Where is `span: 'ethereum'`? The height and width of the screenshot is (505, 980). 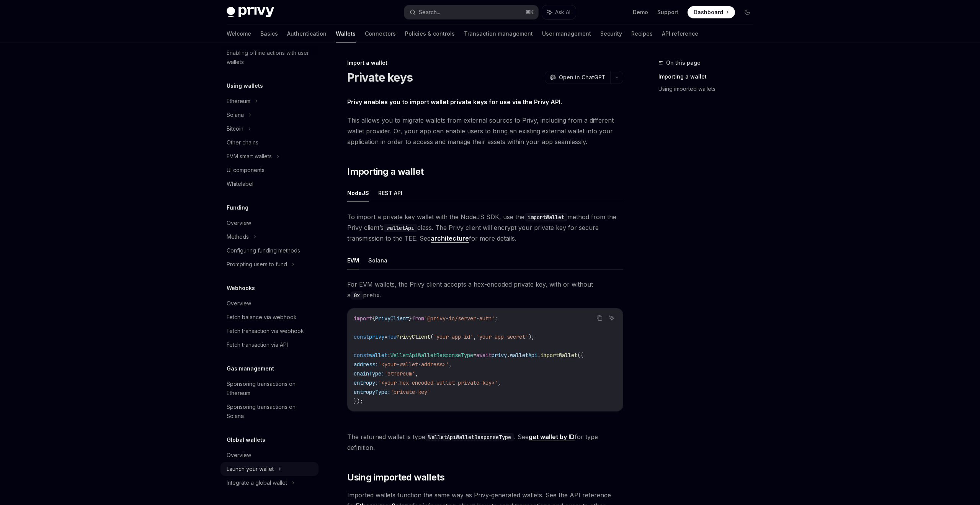 span: 'ethereum' is located at coordinates (400, 374).